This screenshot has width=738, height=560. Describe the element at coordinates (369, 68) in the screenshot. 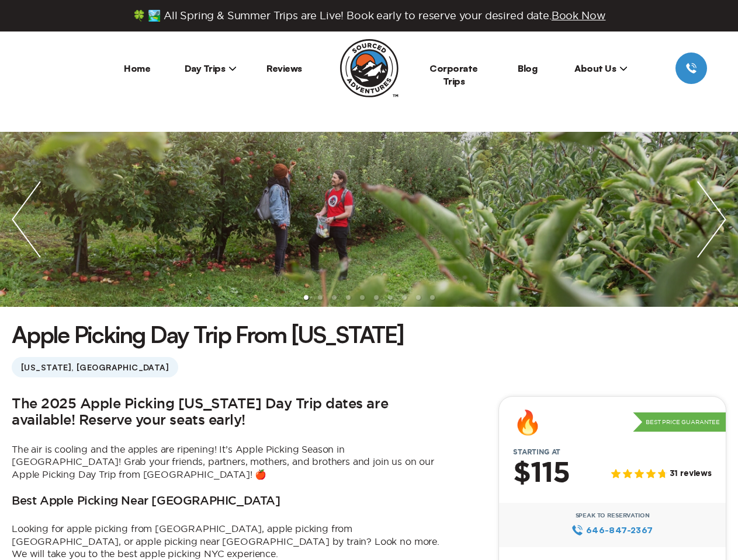

I see `a: Sourced Adventures company logo` at that location.